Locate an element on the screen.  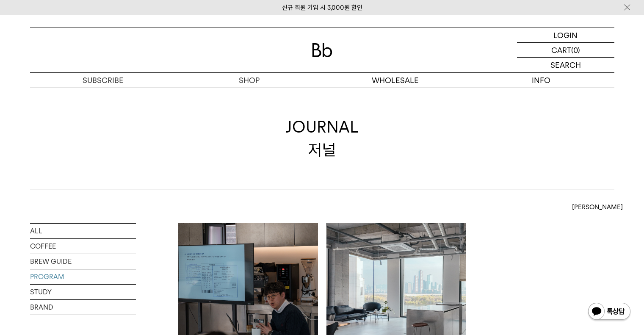
a: CART (0) is located at coordinates (566, 50).